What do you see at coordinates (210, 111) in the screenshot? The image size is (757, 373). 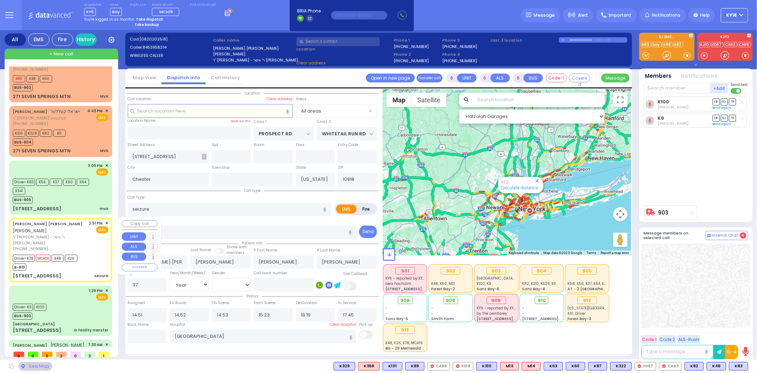 I see `input: Search location here` at bounding box center [210, 111].